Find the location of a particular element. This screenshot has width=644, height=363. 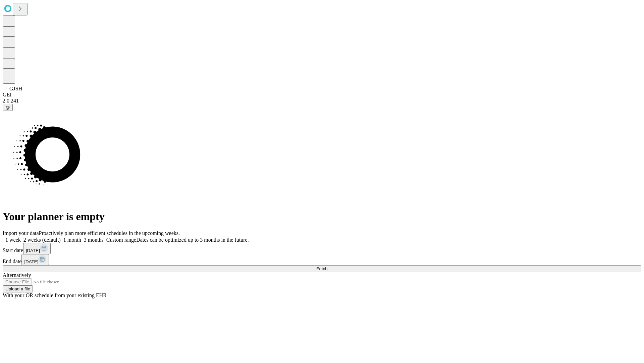

h1: Your planner is empty is located at coordinates (322, 217).